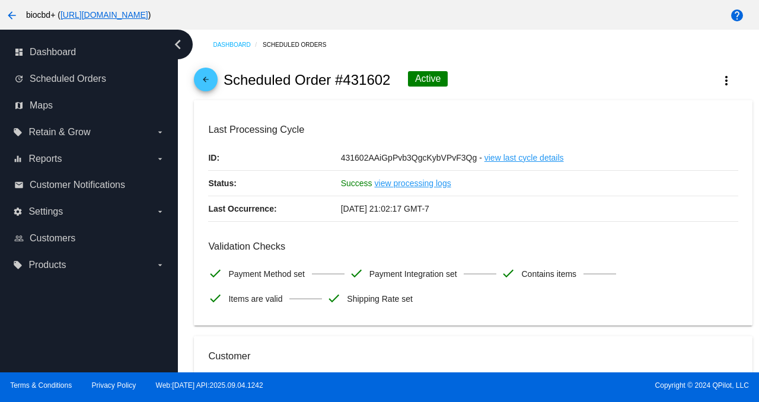 The height and width of the screenshot is (402, 759). I want to click on span: 431602AAiGpPvb3QgcKybVPvF3Qg -, so click(411, 158).